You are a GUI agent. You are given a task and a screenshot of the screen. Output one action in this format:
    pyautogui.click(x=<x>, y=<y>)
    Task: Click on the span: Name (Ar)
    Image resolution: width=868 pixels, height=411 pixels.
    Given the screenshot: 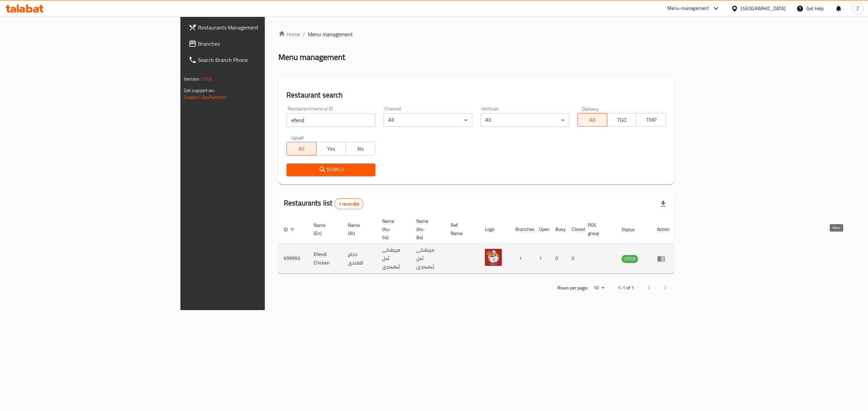 What is the action you would take?
    pyautogui.click(x=358, y=229)
    